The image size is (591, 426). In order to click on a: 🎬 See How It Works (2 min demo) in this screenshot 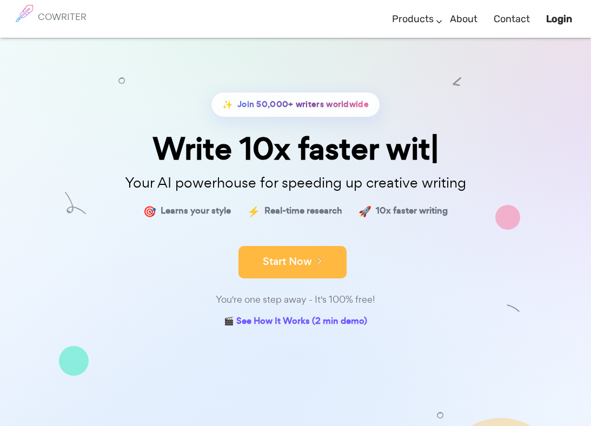, I will do `click(295, 322)`.